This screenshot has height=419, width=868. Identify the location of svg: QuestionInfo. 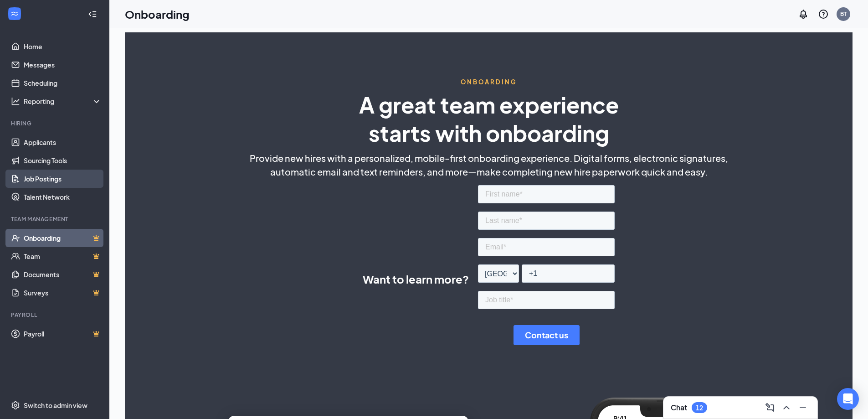
(824, 14).